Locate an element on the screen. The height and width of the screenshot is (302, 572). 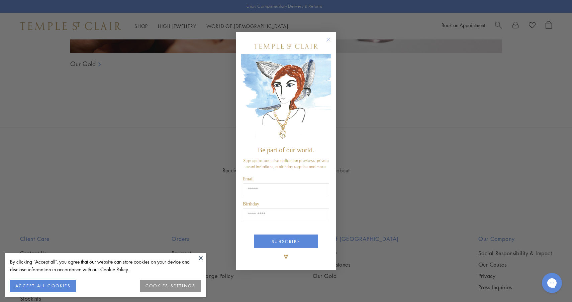
span: Be part of our world. is located at coordinates (286, 150).